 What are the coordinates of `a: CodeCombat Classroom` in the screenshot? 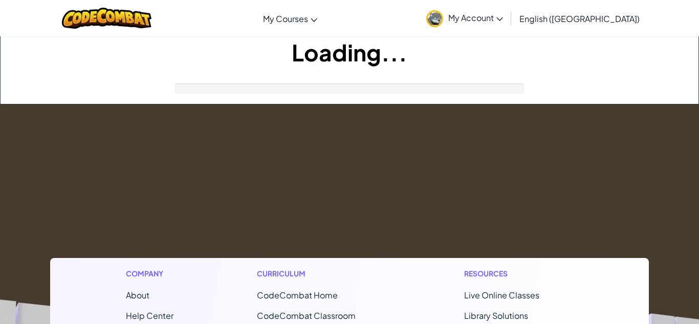 It's located at (306, 315).